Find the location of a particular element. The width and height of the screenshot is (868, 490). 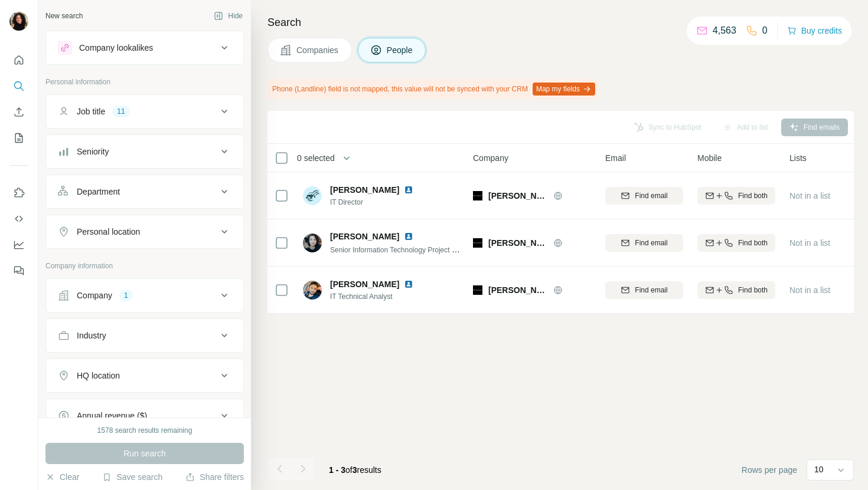

span: 1 - 3 is located at coordinates (337, 470).